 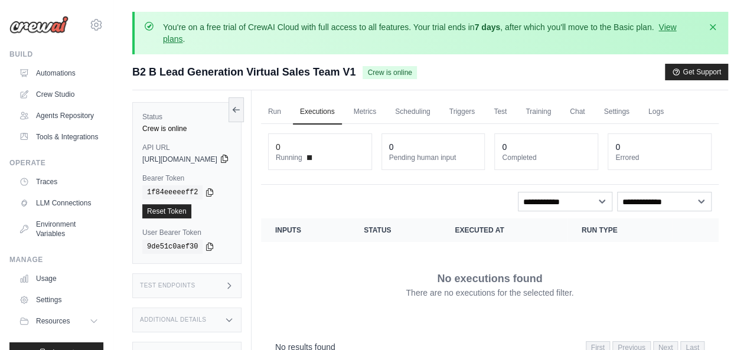 What do you see at coordinates (462, 112) in the screenshot?
I see `a: Triggers` at bounding box center [462, 112].